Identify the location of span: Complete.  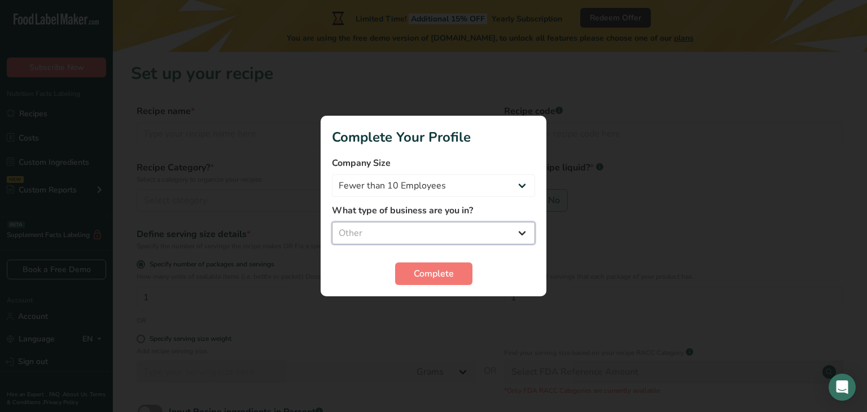
(433, 274).